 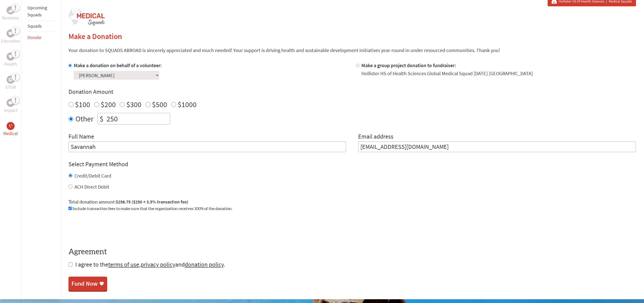 I want to click on input: Your Email, so click(x=497, y=147).